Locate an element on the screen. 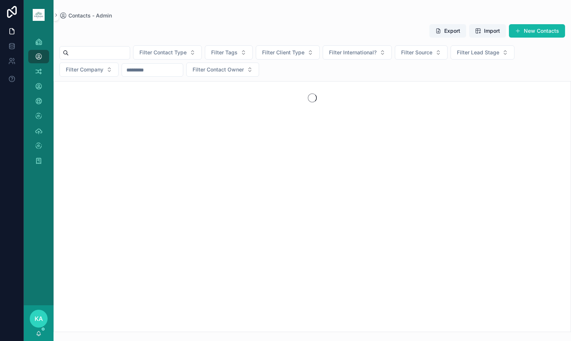 This screenshot has width=571, height=341. span: Contacts - Admin is located at coordinates (90, 16).